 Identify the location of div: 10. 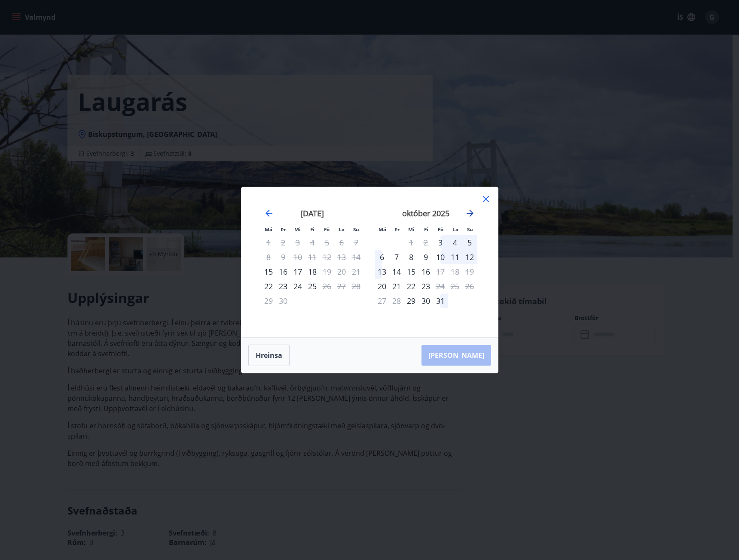
(440, 257).